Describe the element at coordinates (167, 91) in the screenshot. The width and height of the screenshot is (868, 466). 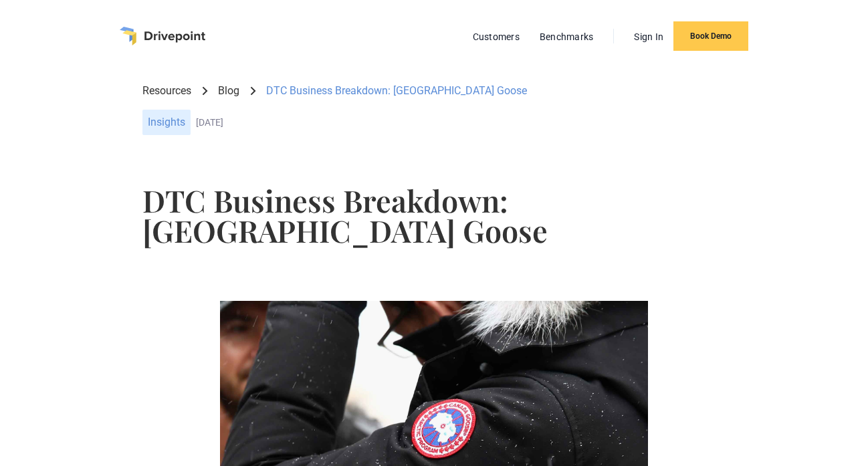
I see `a: Resources` at that location.